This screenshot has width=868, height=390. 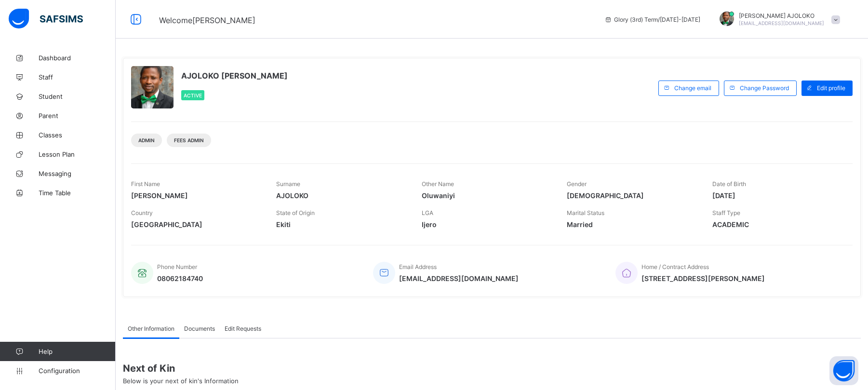 I want to click on span: Date of Birth, so click(x=729, y=183).